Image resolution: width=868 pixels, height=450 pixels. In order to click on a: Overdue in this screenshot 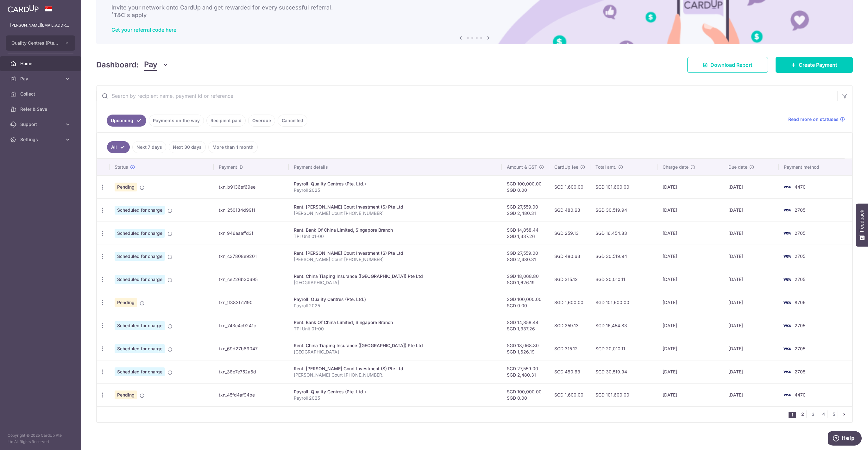, I will do `click(262, 120)`.